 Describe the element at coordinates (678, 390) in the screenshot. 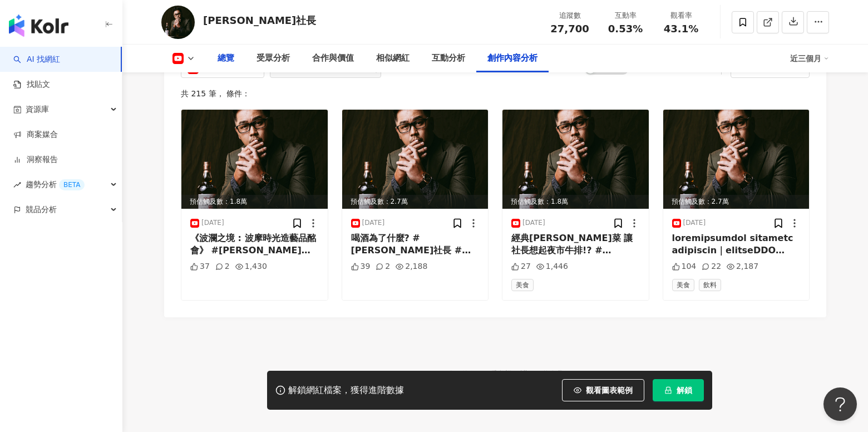

I see `button: 解鎖` at that location.